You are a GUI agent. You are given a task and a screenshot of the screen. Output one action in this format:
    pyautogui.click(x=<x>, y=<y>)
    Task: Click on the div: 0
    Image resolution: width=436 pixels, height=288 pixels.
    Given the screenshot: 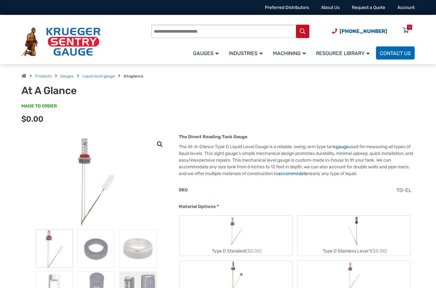 What is the action you would take?
    pyautogui.click(x=410, y=27)
    